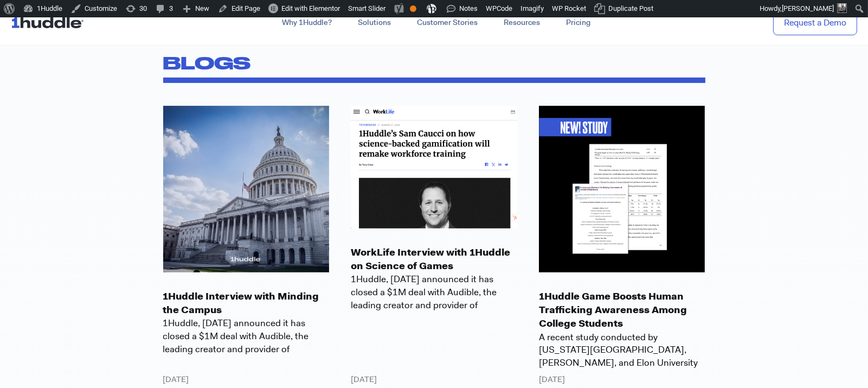 This screenshot has width=868, height=388. I want to click on span: Edit with Elementor, so click(311, 8).